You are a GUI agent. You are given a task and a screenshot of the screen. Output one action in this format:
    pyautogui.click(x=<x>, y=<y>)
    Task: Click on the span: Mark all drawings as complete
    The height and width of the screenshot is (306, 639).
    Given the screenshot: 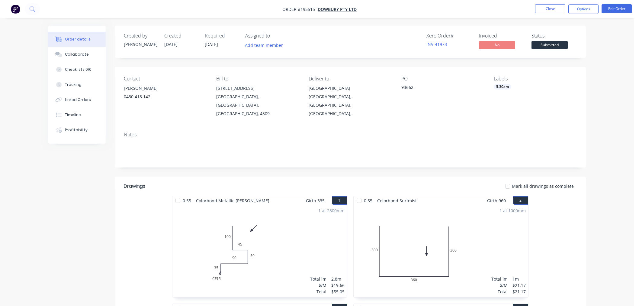 What is the action you would take?
    pyautogui.click(x=543, y=186)
    